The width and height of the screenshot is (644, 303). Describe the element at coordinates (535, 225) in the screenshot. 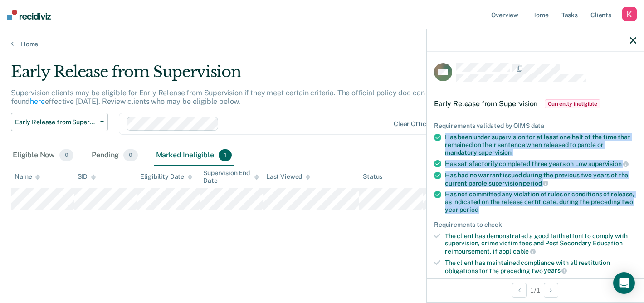

I see `div: Requirements to check` at that location.